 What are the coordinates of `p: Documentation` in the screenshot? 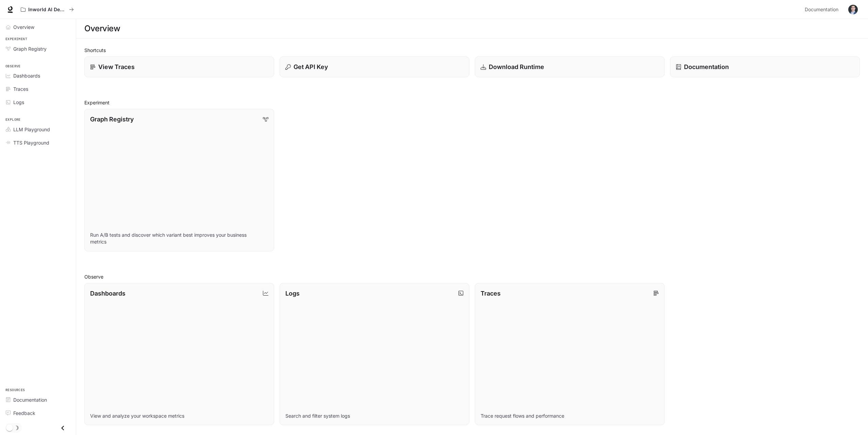 It's located at (706, 67).